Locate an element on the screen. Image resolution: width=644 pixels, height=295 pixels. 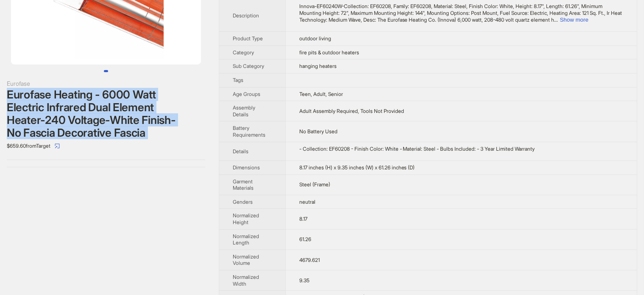
button: Go to slide 1 is located at coordinates (106, 71).